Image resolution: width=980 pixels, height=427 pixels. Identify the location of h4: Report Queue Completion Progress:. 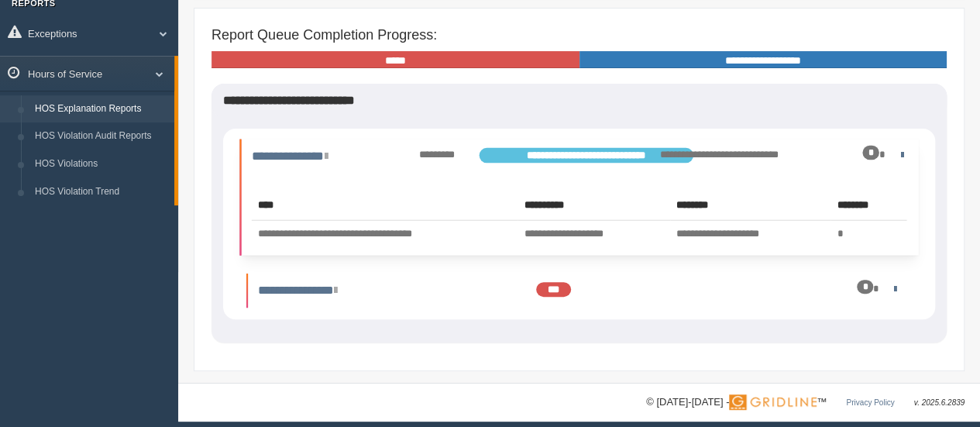
(578, 35).